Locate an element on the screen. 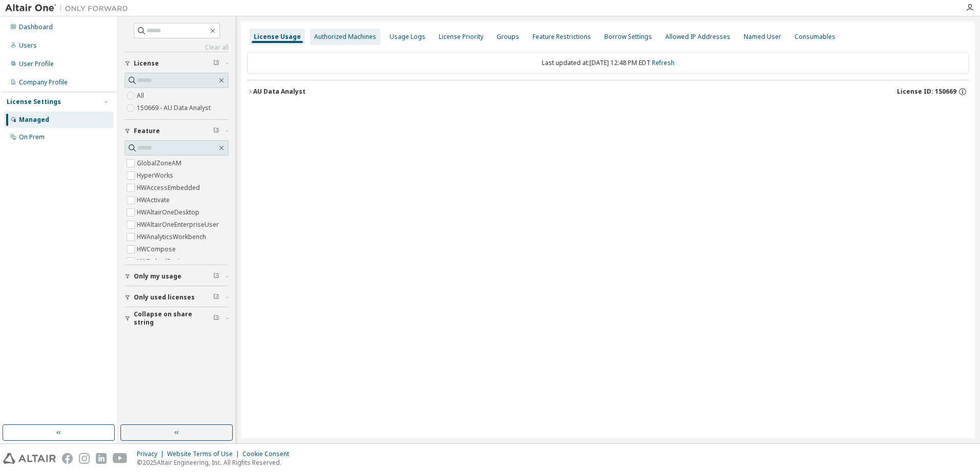 The width and height of the screenshot is (980, 473). span: Only my usage is located at coordinates (157, 277).